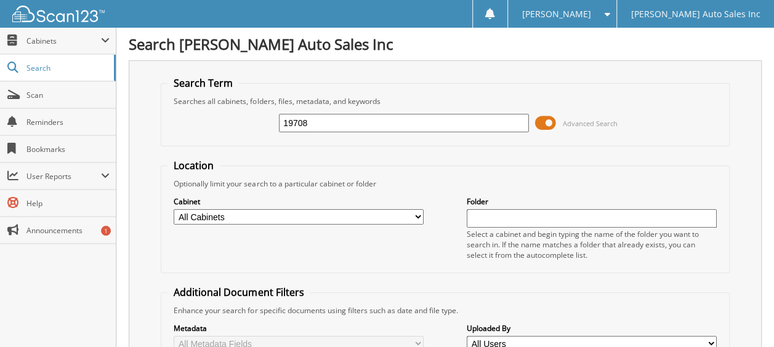 The height and width of the screenshot is (347, 774). I want to click on div: Enhance your search for specific documents using filters such as date and file type., so click(444, 310).